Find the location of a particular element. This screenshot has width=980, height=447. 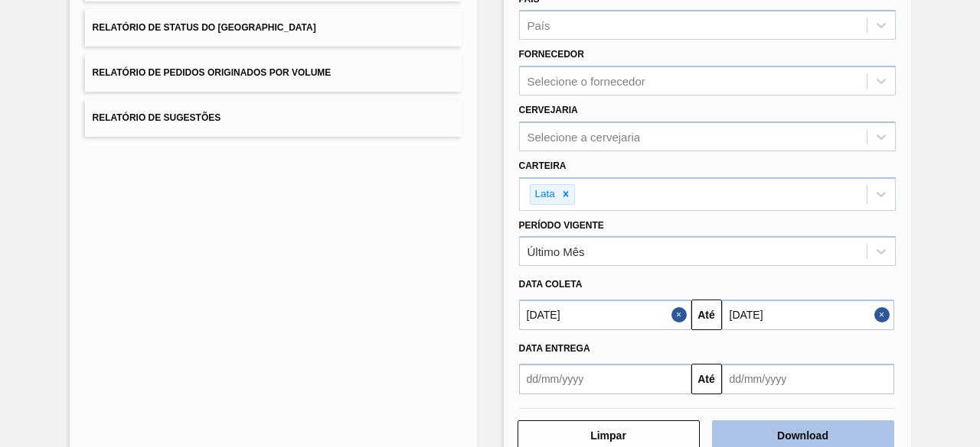

div: Último Mês is located at coordinates (555, 251).